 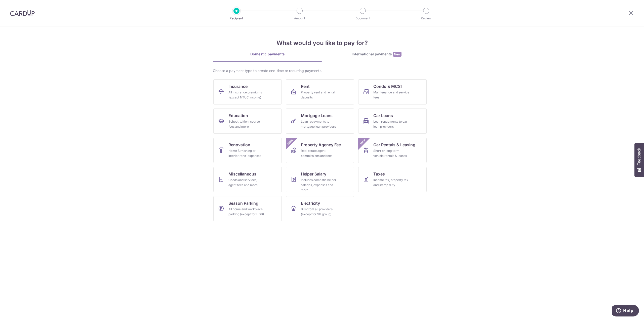 I want to click on div: Home furnishing or interior reno-expenses, so click(x=247, y=153).